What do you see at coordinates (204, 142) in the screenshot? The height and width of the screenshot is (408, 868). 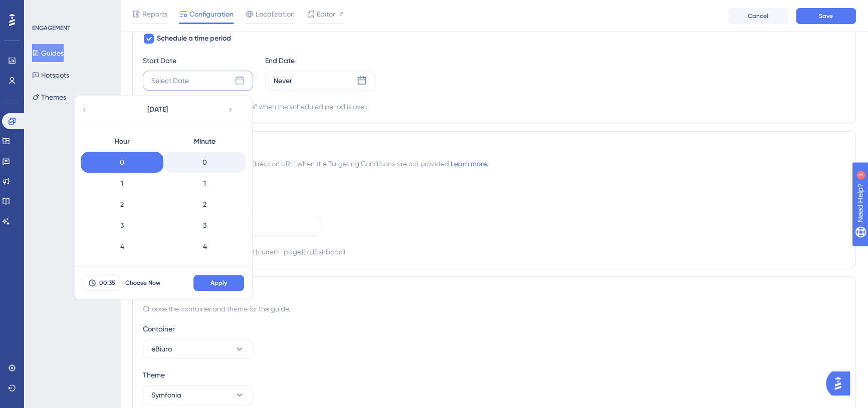 I see `div: Minute` at bounding box center [204, 142].